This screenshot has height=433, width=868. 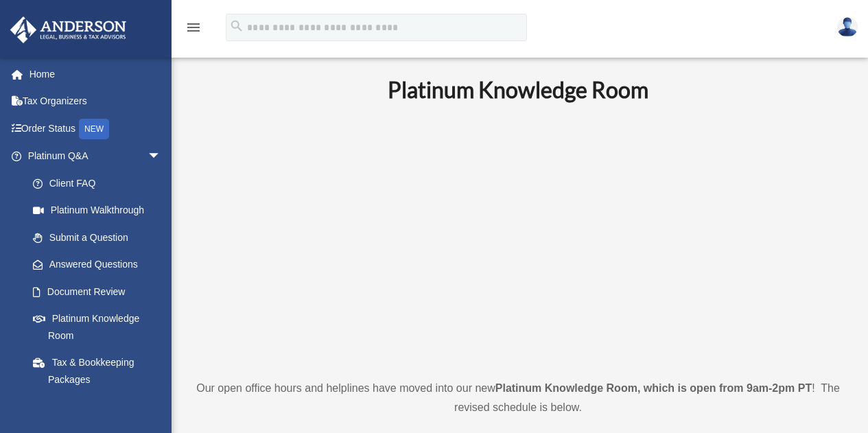 I want to click on a: Submit a Question, so click(x=100, y=237).